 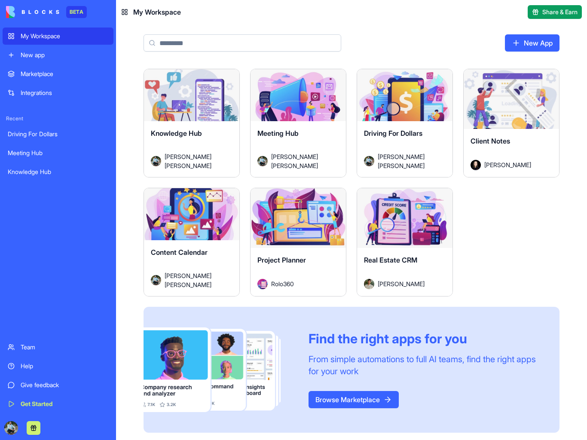 What do you see at coordinates (393, 133) in the screenshot?
I see `span: Driving For Dollars` at bounding box center [393, 133].